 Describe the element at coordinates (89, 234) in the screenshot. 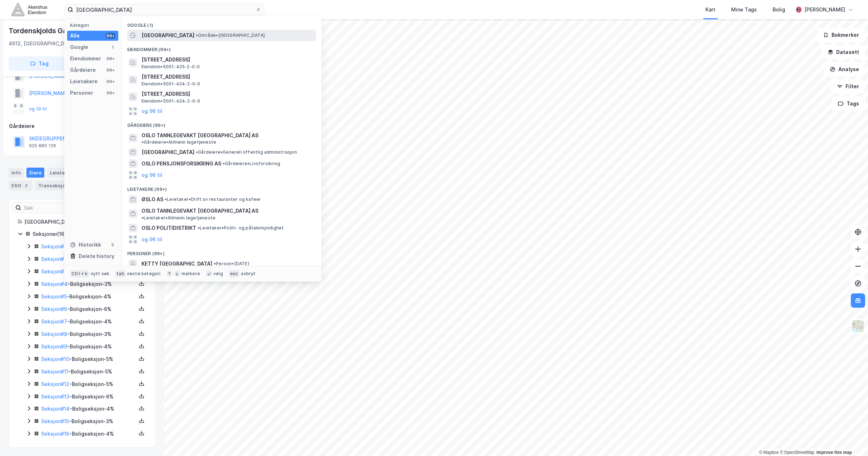

I see `div: Seksjoner ( 16 )` at that location.